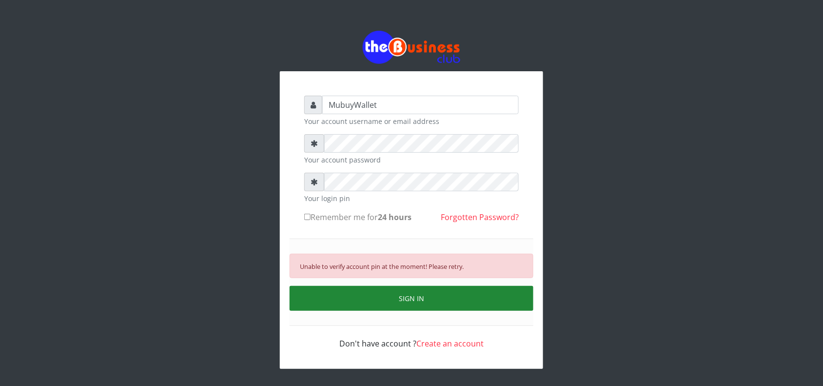 Image resolution: width=823 pixels, height=386 pixels. Describe the element at coordinates (480, 217) in the screenshot. I see `a: Forgotten Password?` at that location.